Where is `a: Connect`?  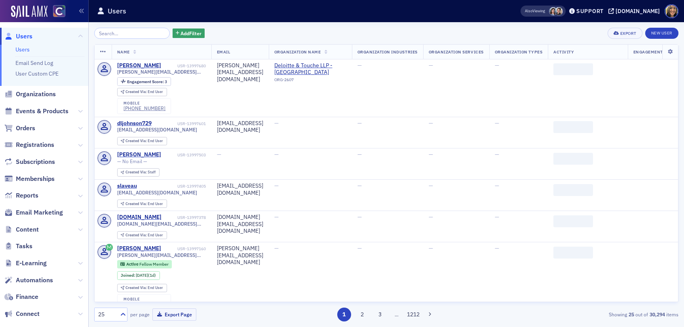 a: Connect is located at coordinates (22, 314).